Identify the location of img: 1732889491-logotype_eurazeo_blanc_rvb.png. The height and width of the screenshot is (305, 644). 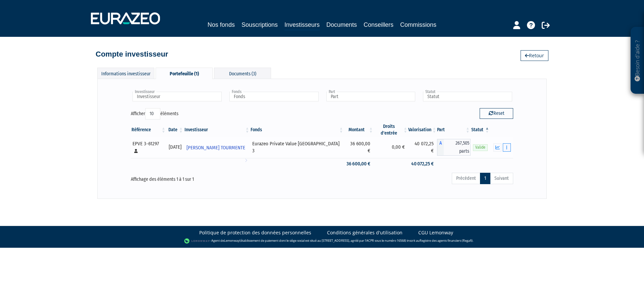
(125, 18).